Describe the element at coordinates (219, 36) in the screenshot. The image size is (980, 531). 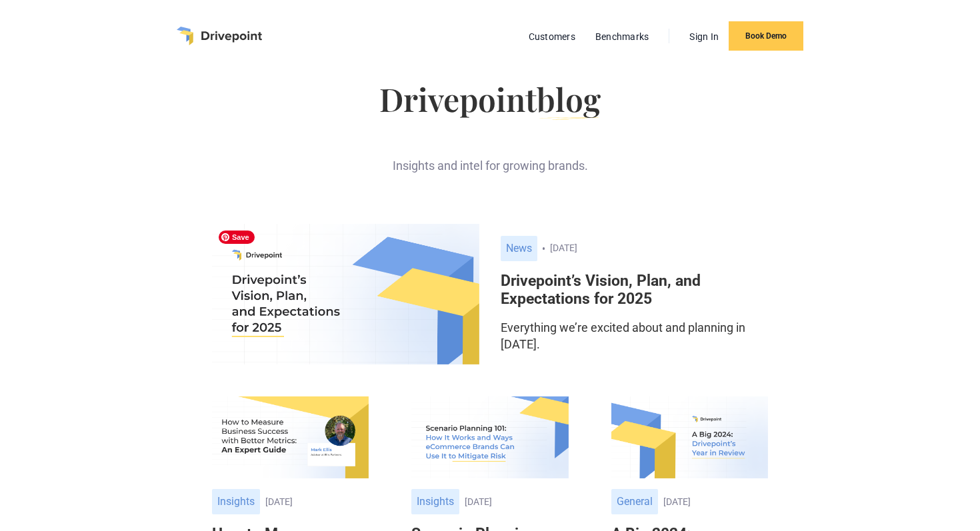
I see `a: home` at that location.